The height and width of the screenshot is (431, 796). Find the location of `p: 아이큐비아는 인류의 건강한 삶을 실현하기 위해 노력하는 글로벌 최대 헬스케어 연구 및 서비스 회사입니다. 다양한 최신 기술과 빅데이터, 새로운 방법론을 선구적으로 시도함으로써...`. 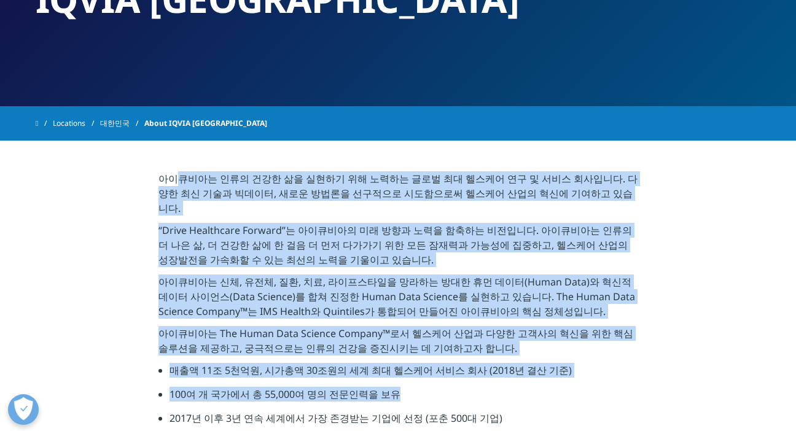

p: 아이큐비아는 인류의 건강한 삶을 실현하기 위해 노력하는 글로벌 최대 헬스케어 연구 및 서비스 회사입니다. 다양한 최신 기술과 빅데이터, 새로운 방법론을 선구적으로 시도함으로써... is located at coordinates (398, 197).